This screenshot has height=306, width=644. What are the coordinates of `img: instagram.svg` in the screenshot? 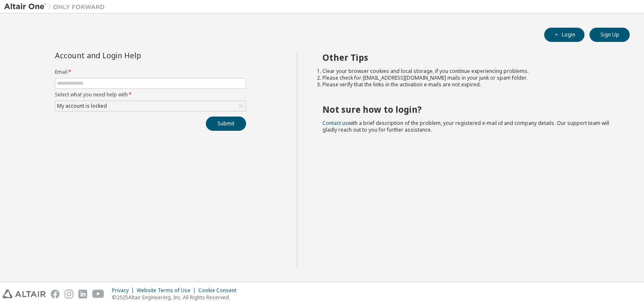 It's located at (69, 294).